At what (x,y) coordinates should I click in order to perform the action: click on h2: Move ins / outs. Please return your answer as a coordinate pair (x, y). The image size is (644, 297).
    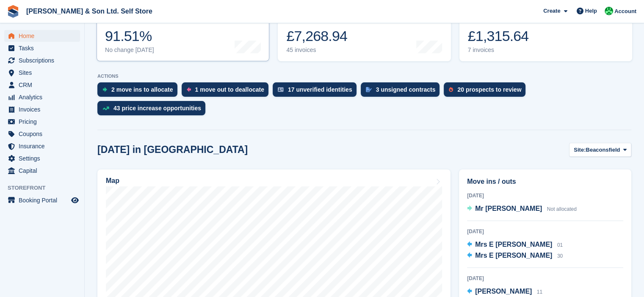
    Looking at the image, I should click on (545, 182).